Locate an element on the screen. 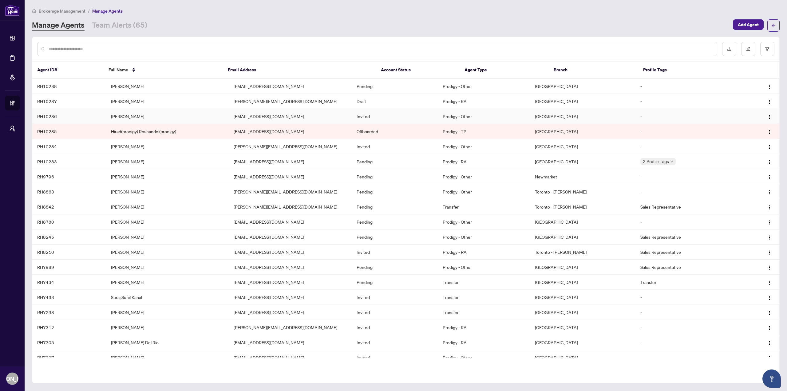 The width and height of the screenshot is (787, 391). span: down is located at coordinates (672, 161).